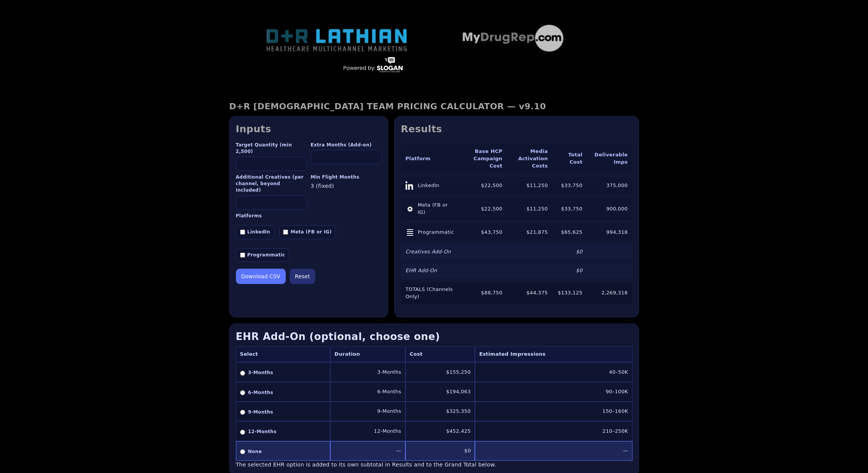 The width and height of the screenshot is (868, 473). I want to click on label: Min Flight Months, so click(346, 177).